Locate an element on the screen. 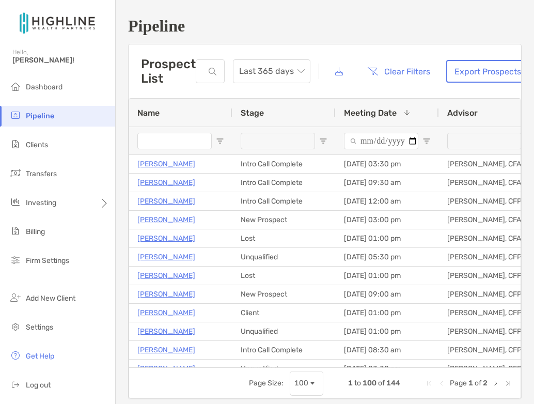  span: Page is located at coordinates (458, 383).